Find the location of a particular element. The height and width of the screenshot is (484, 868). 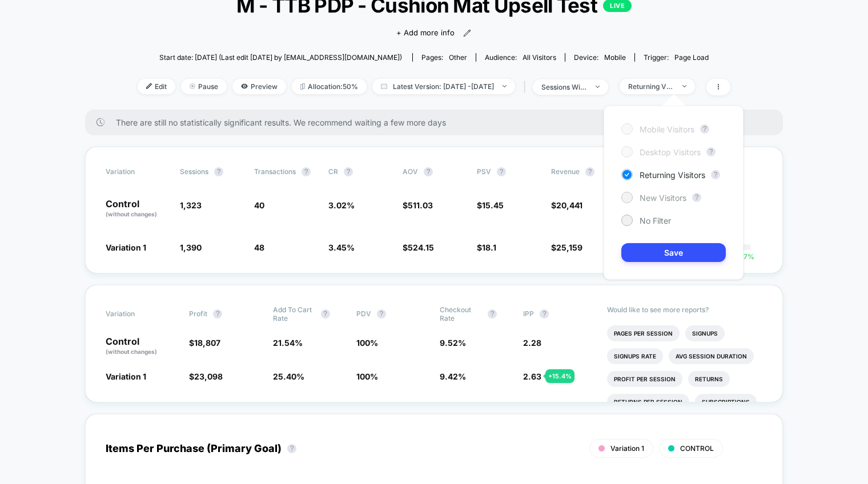

li: Avg Session Duration is located at coordinates (711, 356).